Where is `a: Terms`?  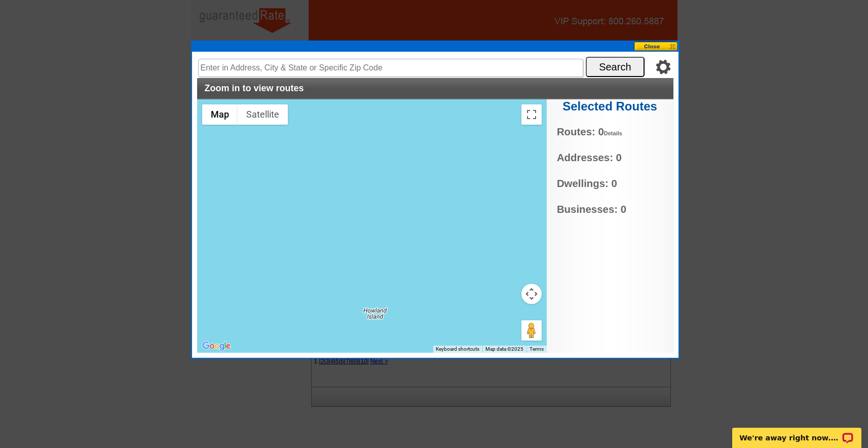 a: Terms is located at coordinates (537, 349).